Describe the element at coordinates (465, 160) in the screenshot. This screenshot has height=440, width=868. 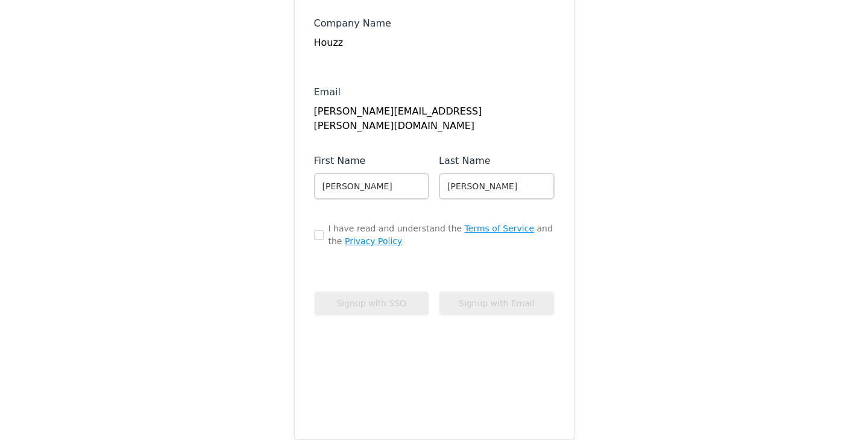
I see `span: Last Name` at that location.